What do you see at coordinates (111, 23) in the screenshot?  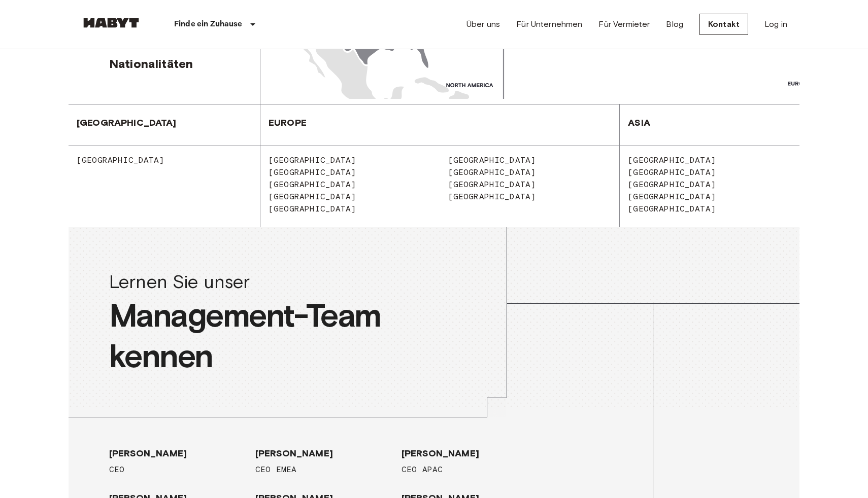 I see `img: Habyt` at bounding box center [111, 23].